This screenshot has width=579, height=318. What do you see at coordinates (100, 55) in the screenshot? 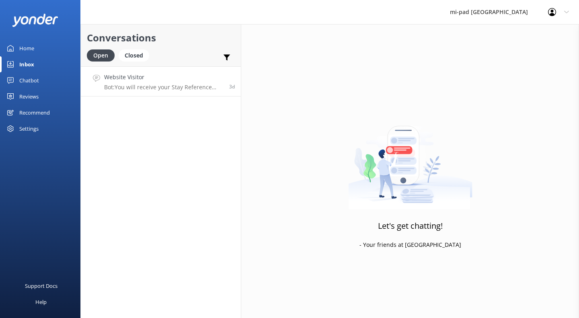
I see `div: Open` at bounding box center [100, 55].